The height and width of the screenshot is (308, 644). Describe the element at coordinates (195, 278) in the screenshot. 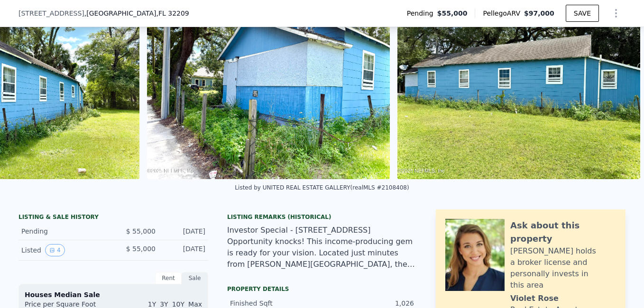

I see `div: Sale` at that location.